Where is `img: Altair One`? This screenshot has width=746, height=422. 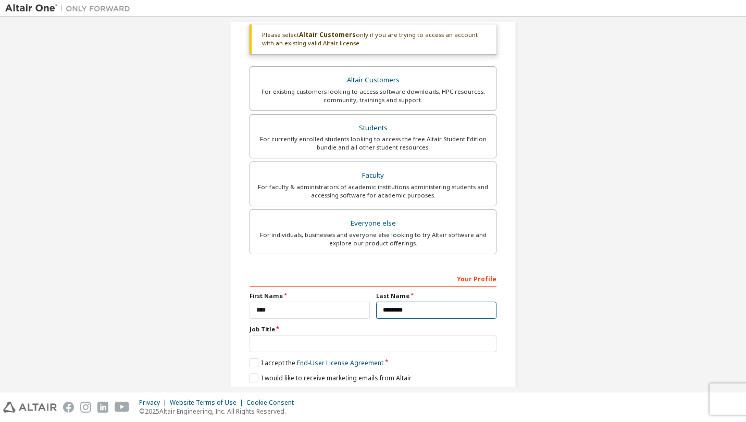 img: Altair One is located at coordinates (70, 8).